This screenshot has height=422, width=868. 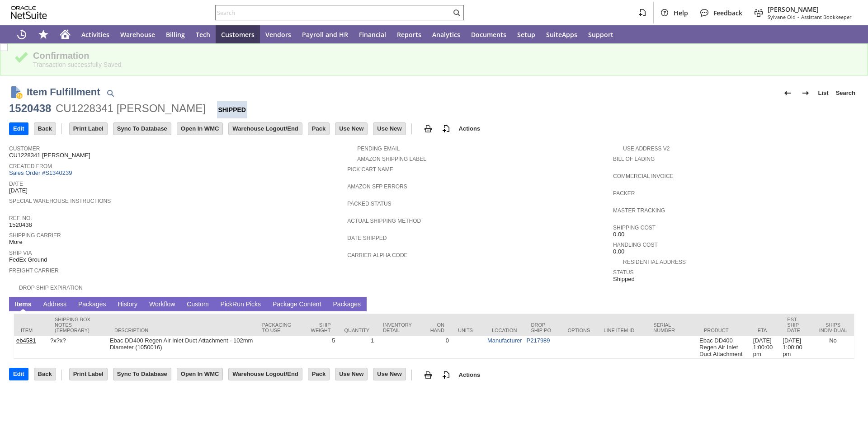 What do you see at coordinates (409, 34) in the screenshot?
I see `span: Reports` at bounding box center [409, 34].